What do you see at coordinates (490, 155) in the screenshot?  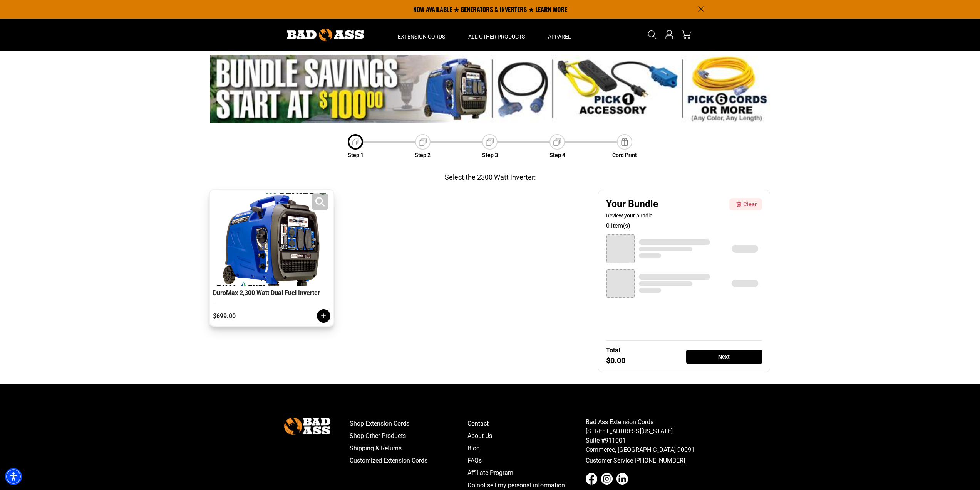 I see `p: Step 3` at bounding box center [490, 155].